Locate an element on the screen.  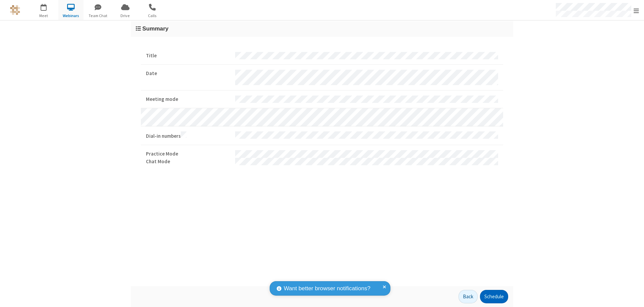
span: Summary is located at coordinates (155, 28).